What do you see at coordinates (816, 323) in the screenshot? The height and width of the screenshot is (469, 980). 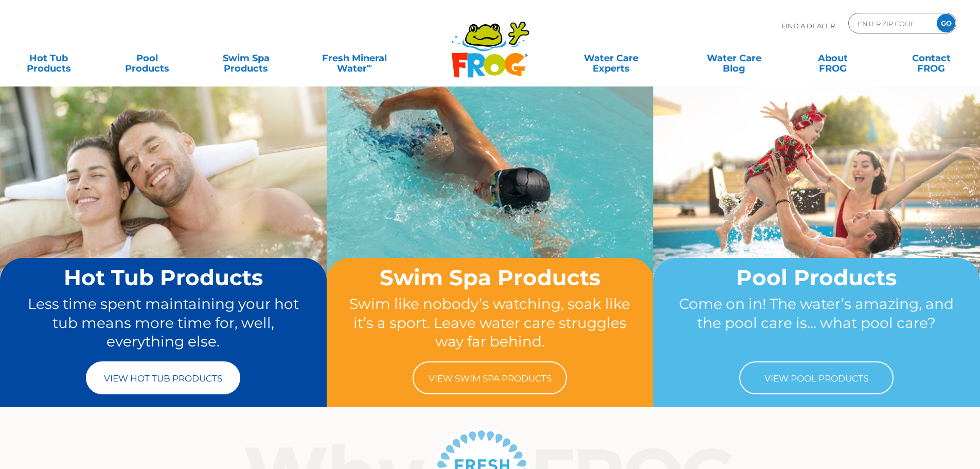 I see `p: Come on in! The water’s amazing, and the pool care is… what pool care?` at bounding box center [816, 323].